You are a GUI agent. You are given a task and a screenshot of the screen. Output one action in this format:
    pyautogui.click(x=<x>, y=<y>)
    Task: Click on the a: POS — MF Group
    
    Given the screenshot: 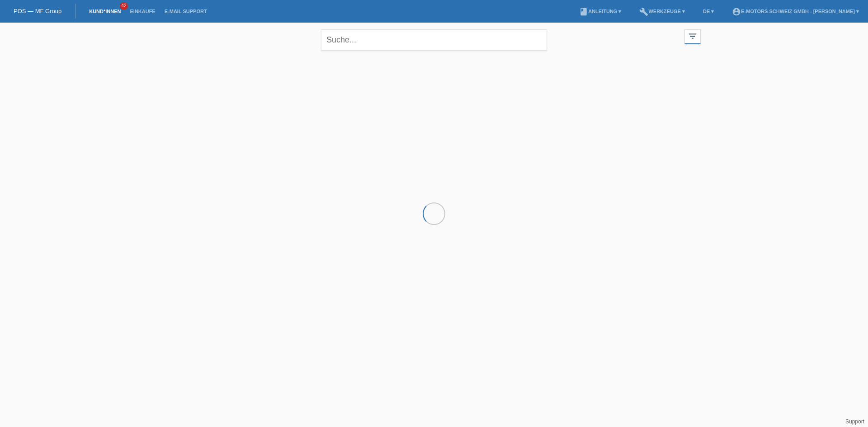 What is the action you would take?
    pyautogui.click(x=37, y=11)
    